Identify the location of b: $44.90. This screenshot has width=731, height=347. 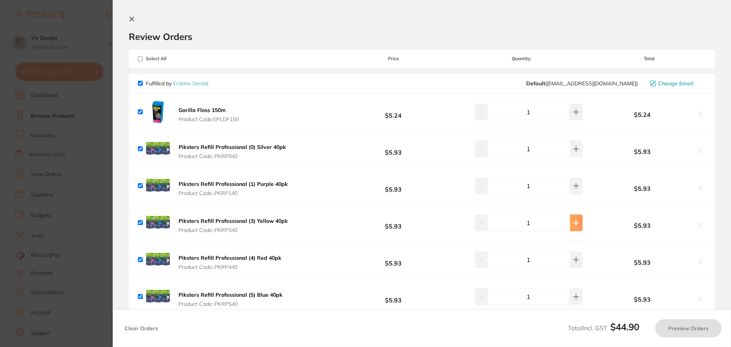
(625, 327).